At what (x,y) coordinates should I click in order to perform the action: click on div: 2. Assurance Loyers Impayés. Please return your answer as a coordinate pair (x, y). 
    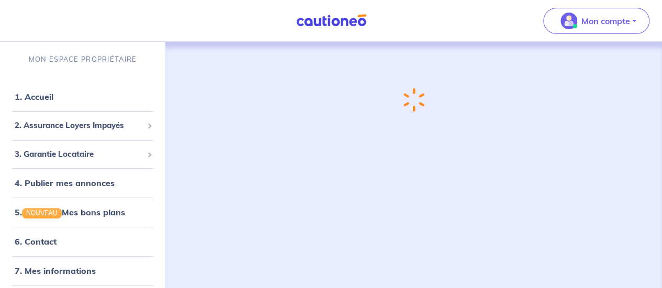
    Looking at the image, I should click on (83, 126).